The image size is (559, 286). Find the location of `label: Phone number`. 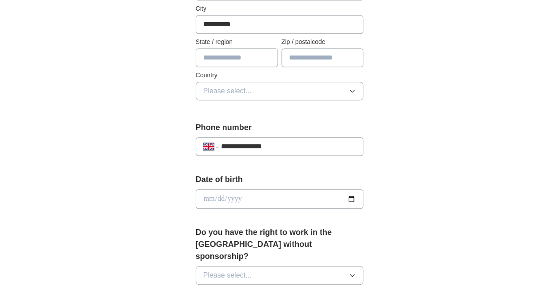

label: Phone number is located at coordinates (280, 128).